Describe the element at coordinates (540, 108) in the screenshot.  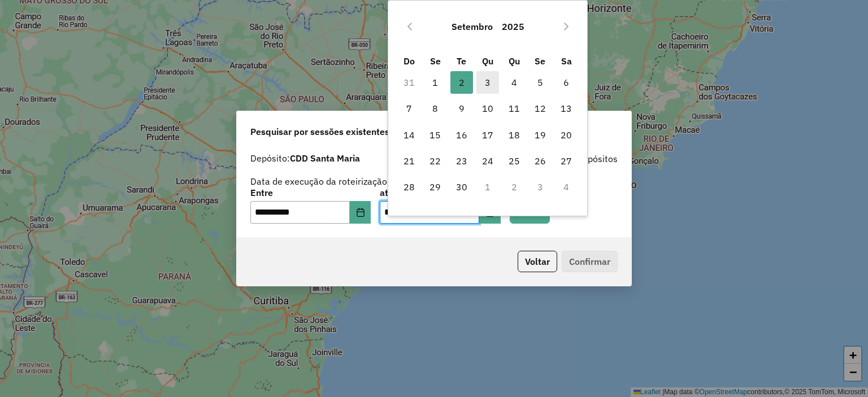
I see `span: 12` at that location.